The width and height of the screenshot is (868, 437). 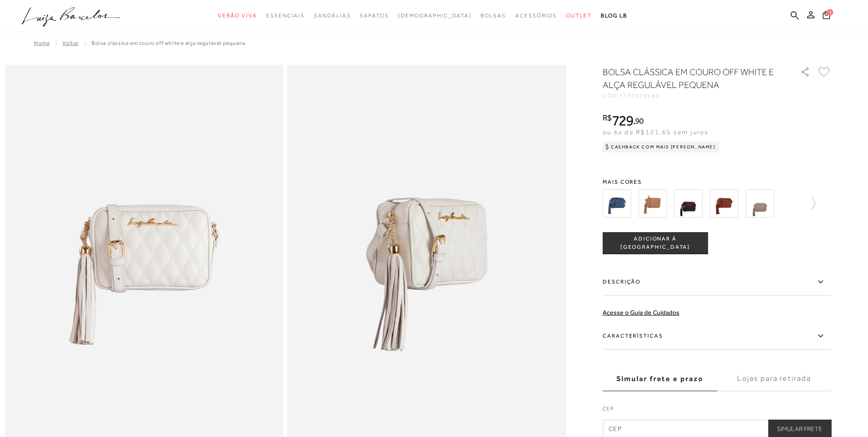 I want to click on img: BOLSA CLÁSSICA EM COURO CINZA DUMBO E ALÇA REGULÁVEL PEQUENA, so click(x=759, y=203).